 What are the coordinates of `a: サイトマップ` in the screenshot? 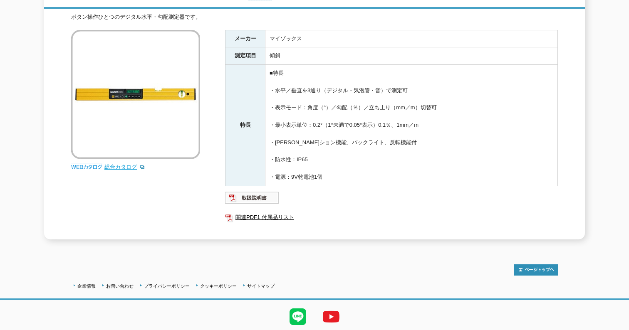 It's located at (261, 286).